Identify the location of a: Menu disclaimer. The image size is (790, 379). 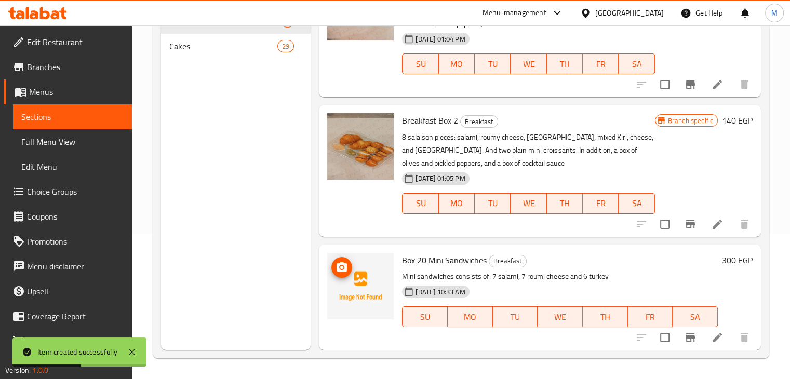
(68, 266).